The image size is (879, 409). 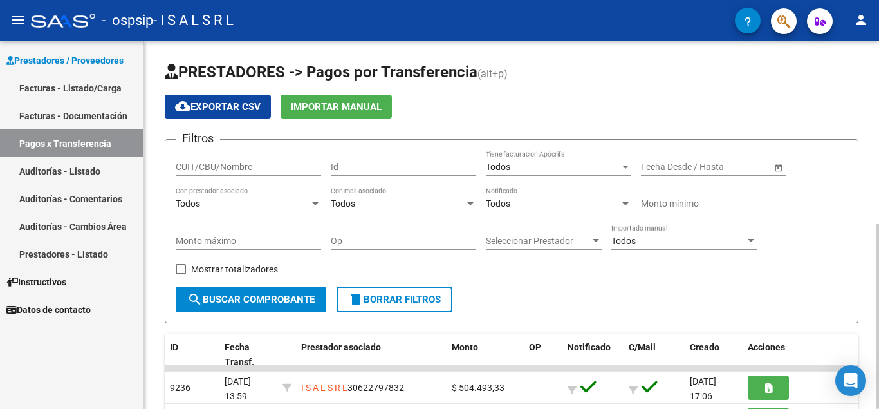 I want to click on datatable-header-cell: Creado, so click(x=714, y=355).